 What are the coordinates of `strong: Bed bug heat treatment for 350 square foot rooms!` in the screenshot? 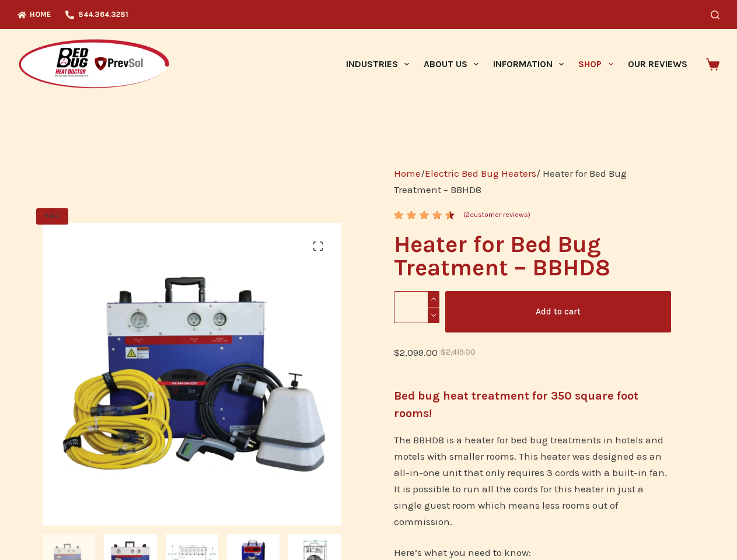 It's located at (516, 404).